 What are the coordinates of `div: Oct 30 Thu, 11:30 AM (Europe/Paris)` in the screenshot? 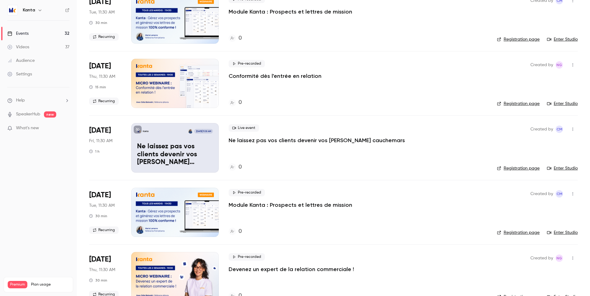 It's located at (105, 83).